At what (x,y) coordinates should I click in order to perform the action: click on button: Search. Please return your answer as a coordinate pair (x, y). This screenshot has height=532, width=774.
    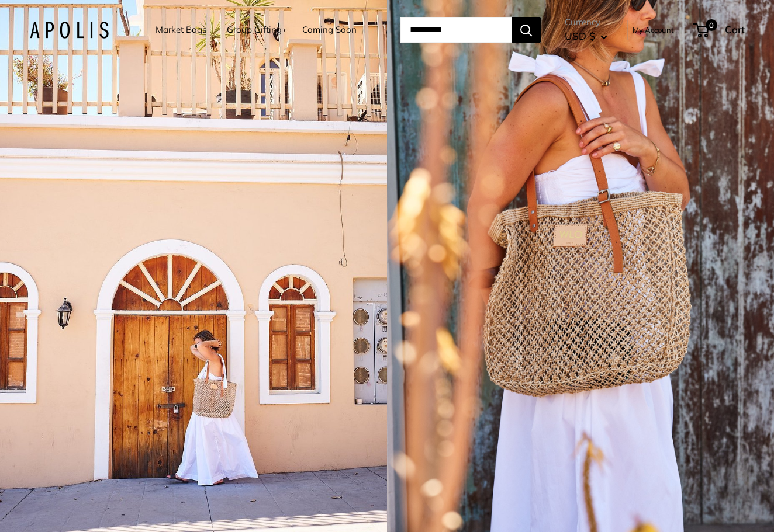
    Looking at the image, I should click on (527, 30).